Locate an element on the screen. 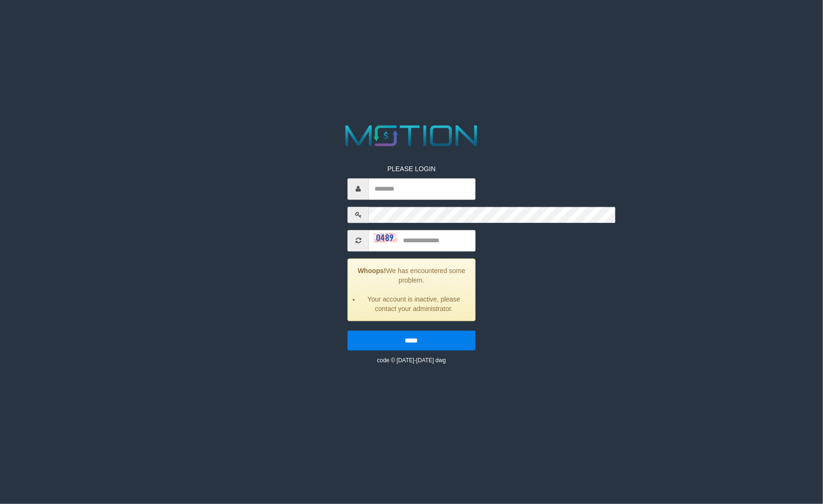 This screenshot has width=823, height=504. p: PLEASE LOGIN is located at coordinates (411, 169).